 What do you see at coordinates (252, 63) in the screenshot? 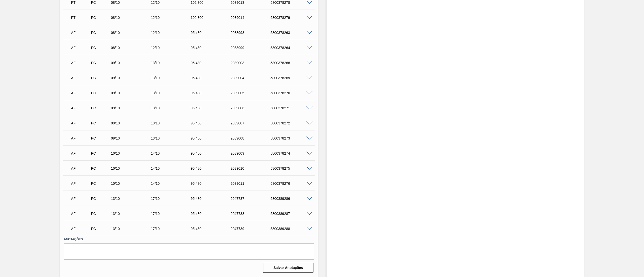
I see `div: 2039003` at bounding box center [252, 63].